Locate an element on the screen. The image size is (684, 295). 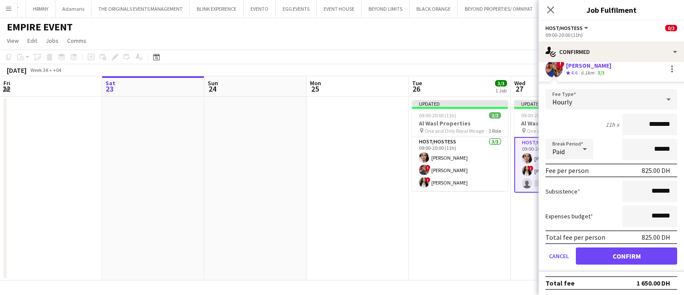
span: Host/Hostess is located at coordinates (564, 28).